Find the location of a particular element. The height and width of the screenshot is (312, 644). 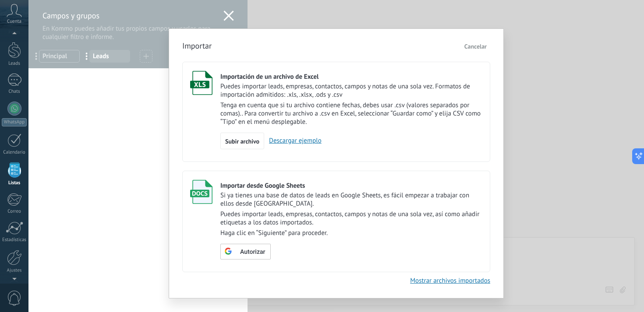

div: Importación de un archivo de Excel is located at coordinates (351, 76).